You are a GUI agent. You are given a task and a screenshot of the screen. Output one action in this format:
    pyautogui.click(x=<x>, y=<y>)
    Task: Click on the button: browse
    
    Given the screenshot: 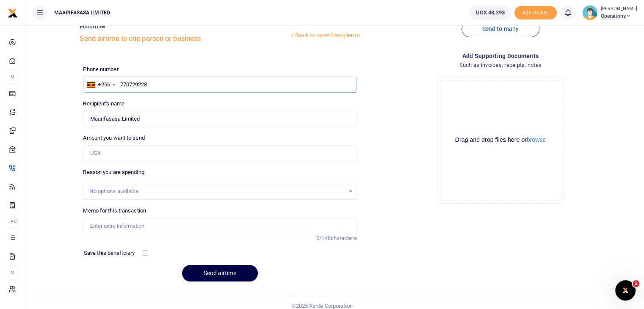 What is the action you would take?
    pyautogui.click(x=536, y=139)
    